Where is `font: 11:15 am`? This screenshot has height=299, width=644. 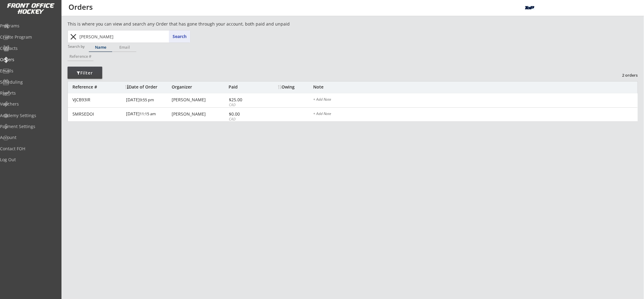
font: 11:15 am is located at coordinates (148, 114).